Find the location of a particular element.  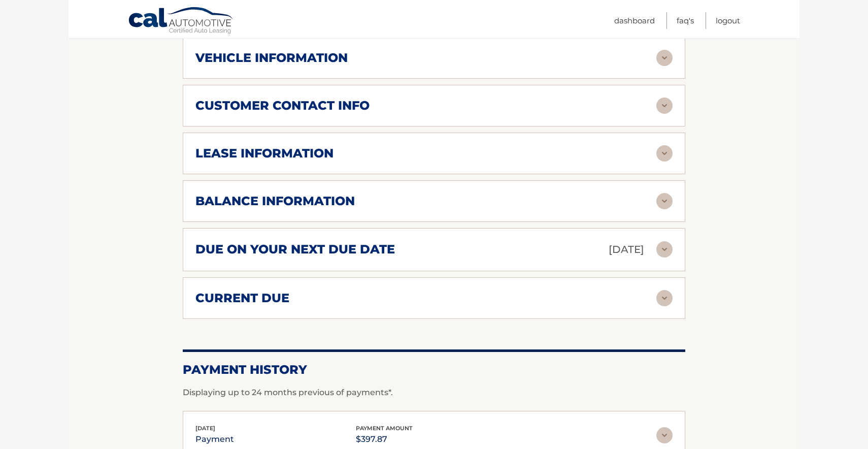

a: FAQ's is located at coordinates (685, 20).